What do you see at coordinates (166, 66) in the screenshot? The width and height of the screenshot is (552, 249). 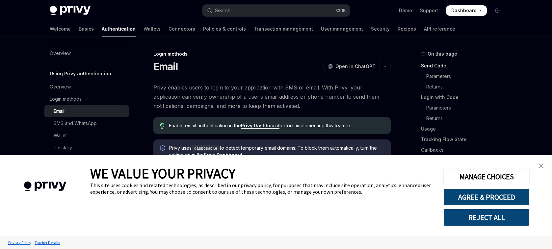 I see `h1: Email` at bounding box center [166, 66].